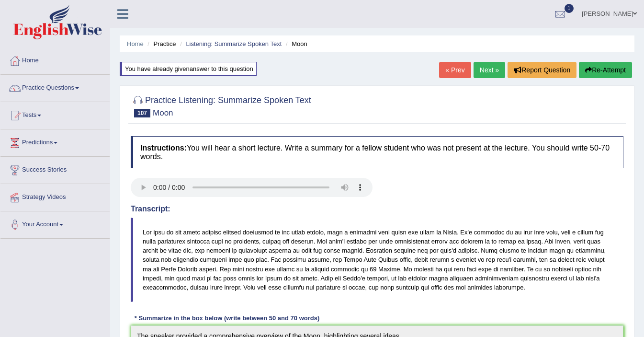 This screenshot has height=337, width=644. What do you see at coordinates (55, 223) in the screenshot?
I see `a: Your Account` at bounding box center [55, 223].